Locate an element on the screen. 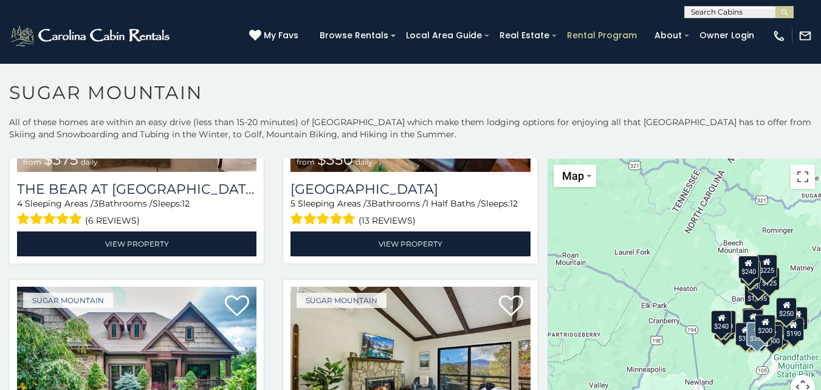  button: Toggle fullscreen view is located at coordinates (803, 177).